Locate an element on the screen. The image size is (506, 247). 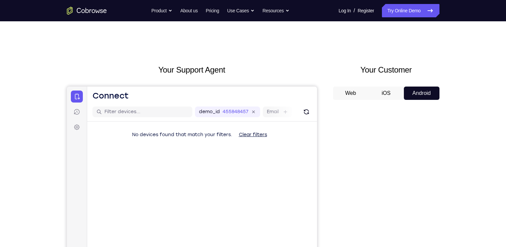
a: About us is located at coordinates (189, 11).